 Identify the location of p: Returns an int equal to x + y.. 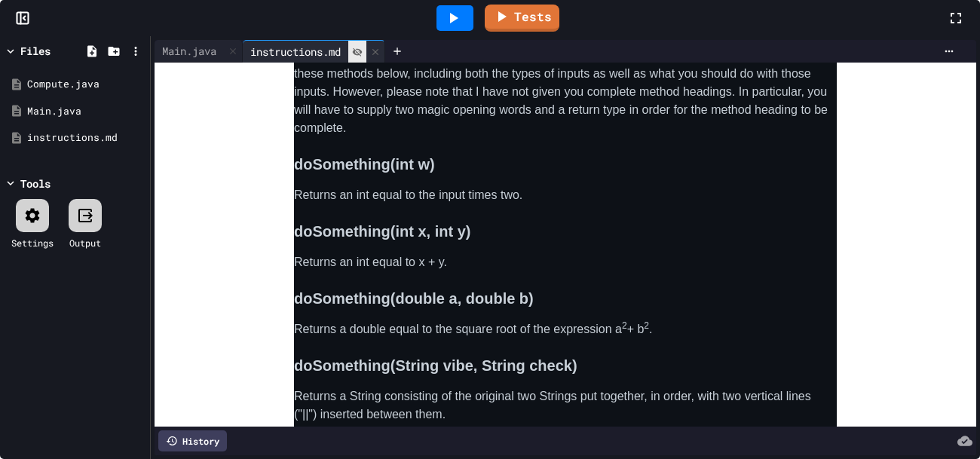
(565, 262).